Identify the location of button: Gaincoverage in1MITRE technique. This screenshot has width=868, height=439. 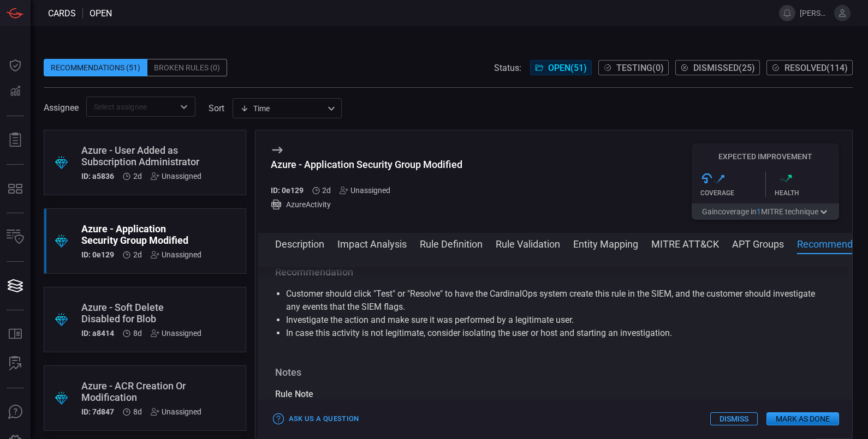
(766, 212).